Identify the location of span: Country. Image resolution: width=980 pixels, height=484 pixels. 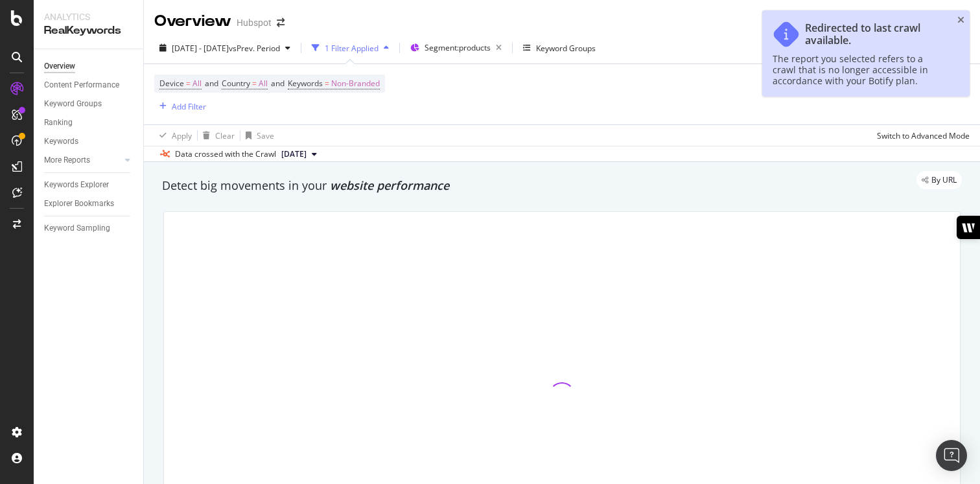
(236, 83).